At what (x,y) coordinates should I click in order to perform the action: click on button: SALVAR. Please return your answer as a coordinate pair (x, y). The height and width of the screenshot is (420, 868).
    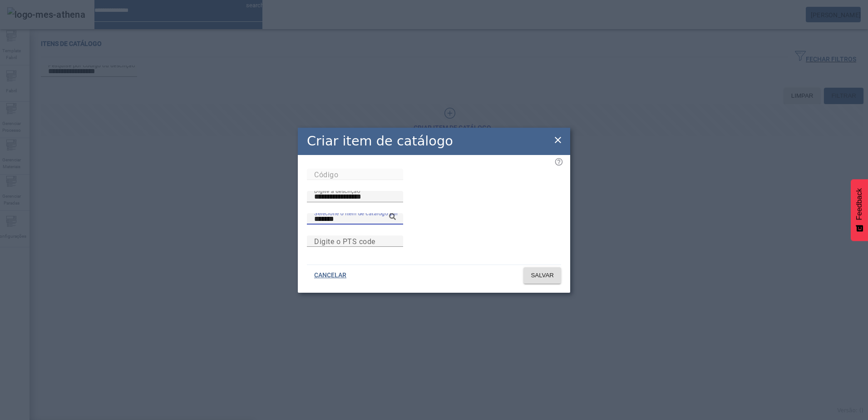
    Looking at the image, I should click on (542, 275).